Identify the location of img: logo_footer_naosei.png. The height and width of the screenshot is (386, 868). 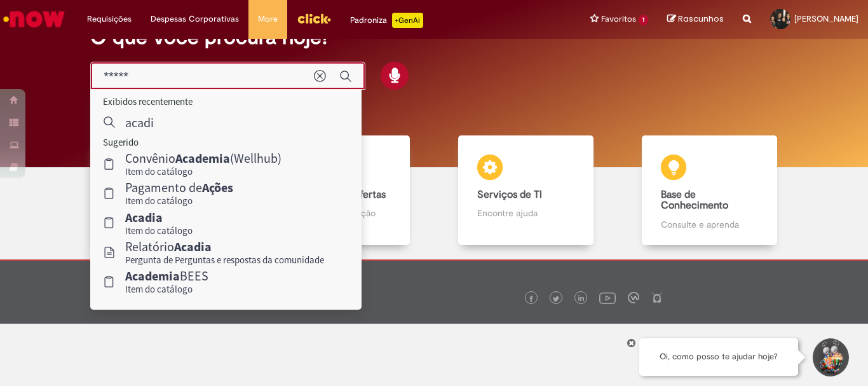
(658, 297).